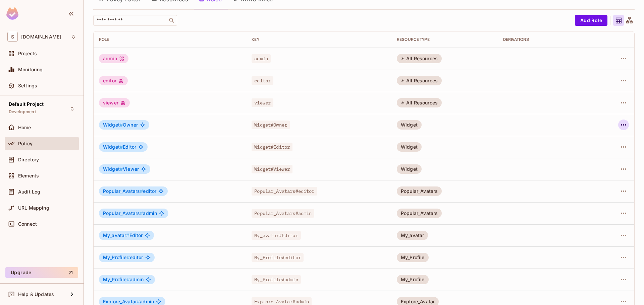 The height and width of the screenshot is (305, 644). Describe the element at coordinates (272, 169) in the screenshot. I see `span: Widget#Viewer` at that location.